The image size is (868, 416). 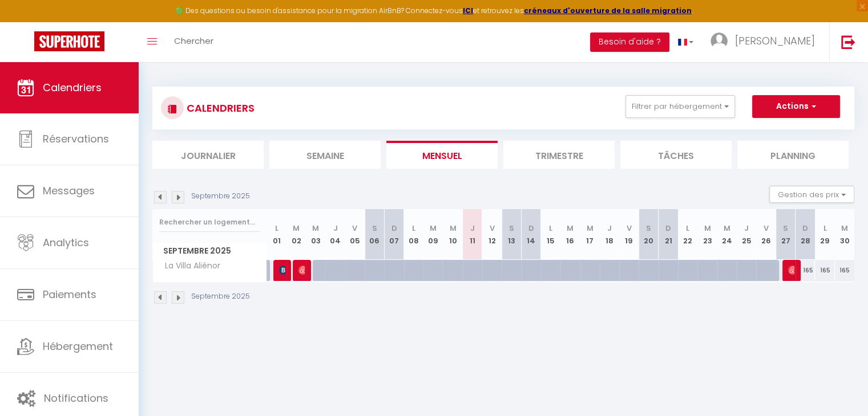 I want to click on li: Trimestre, so click(x=559, y=154).